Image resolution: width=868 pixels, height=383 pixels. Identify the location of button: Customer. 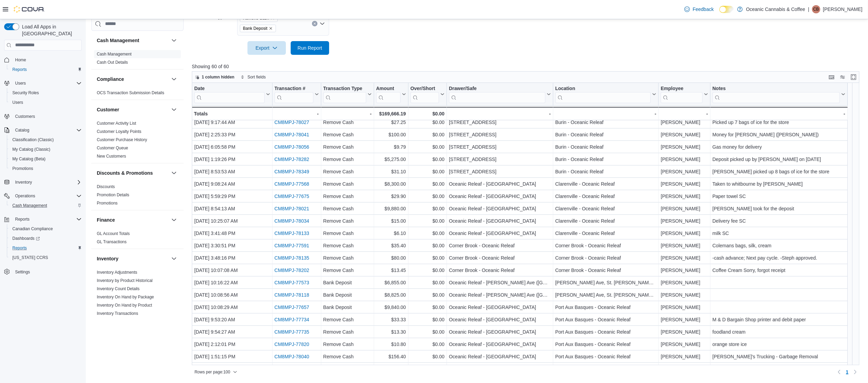
(132, 110).